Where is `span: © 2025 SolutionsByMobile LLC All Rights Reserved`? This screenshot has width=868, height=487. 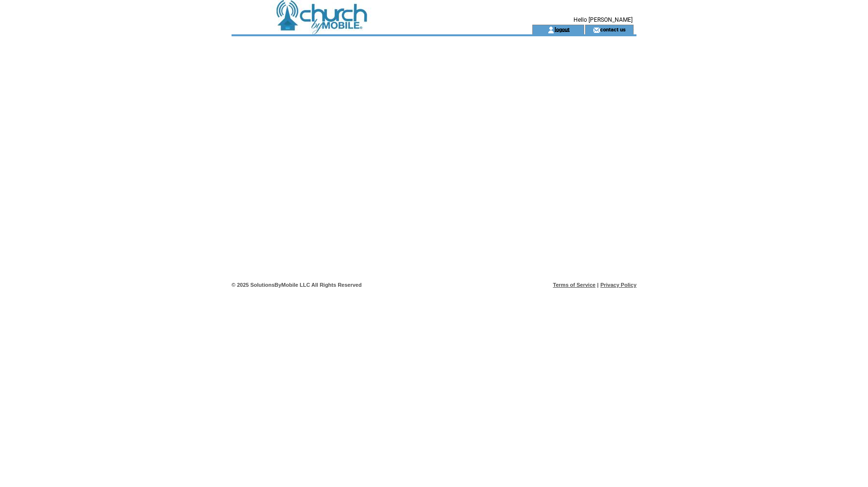
span: © 2025 SolutionsByMobile LLC All Rights Reserved is located at coordinates (296, 285).